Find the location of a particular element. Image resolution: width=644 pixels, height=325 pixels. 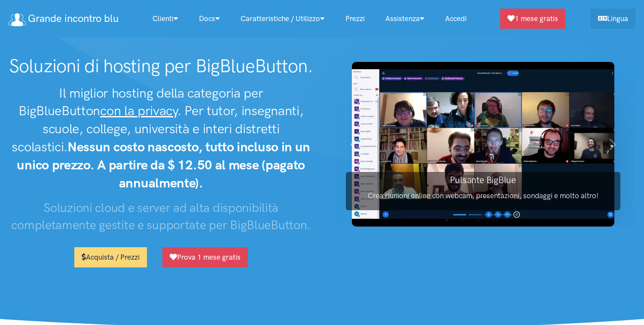

strong: Nessun costo nascosto, tutto incluso in un unico prezzo. A partire da $ 12.50 al mese (pagato ann... is located at coordinates (163, 165).